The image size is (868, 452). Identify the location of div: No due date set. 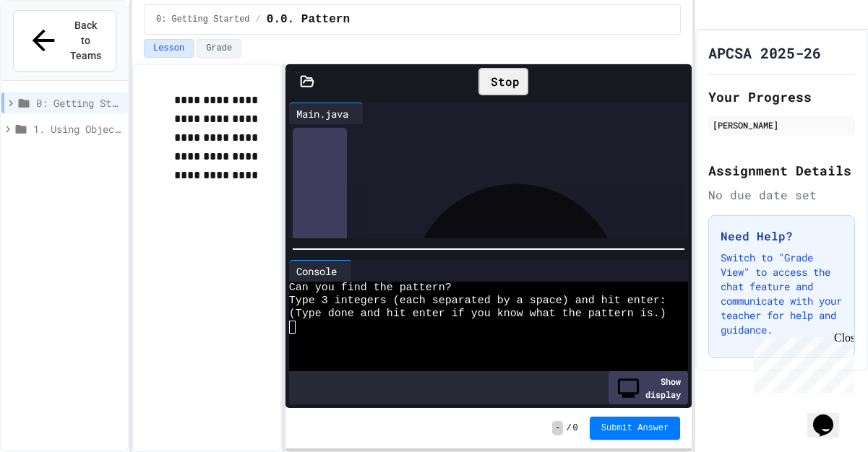
(781, 195).